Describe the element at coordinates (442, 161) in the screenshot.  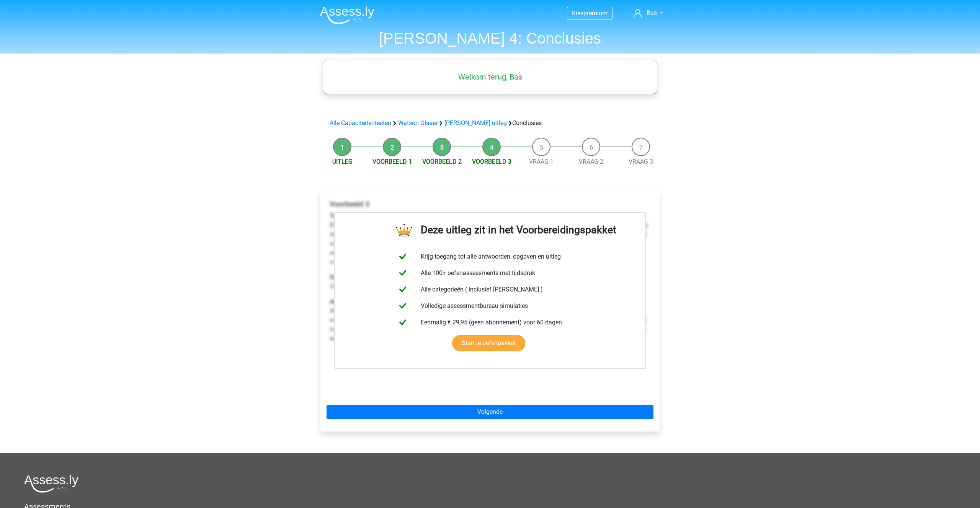
I see `a: Voorbeeld 2` at that location.